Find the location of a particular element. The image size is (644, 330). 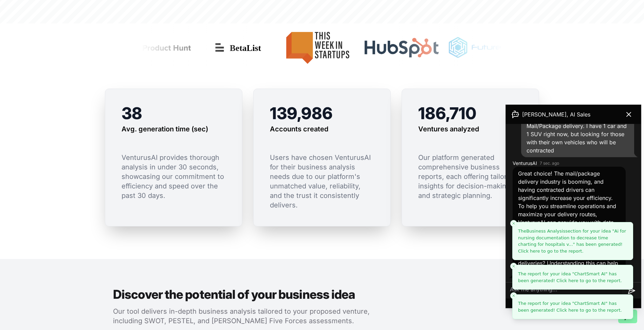

h3: Accounts created is located at coordinates (299, 129).